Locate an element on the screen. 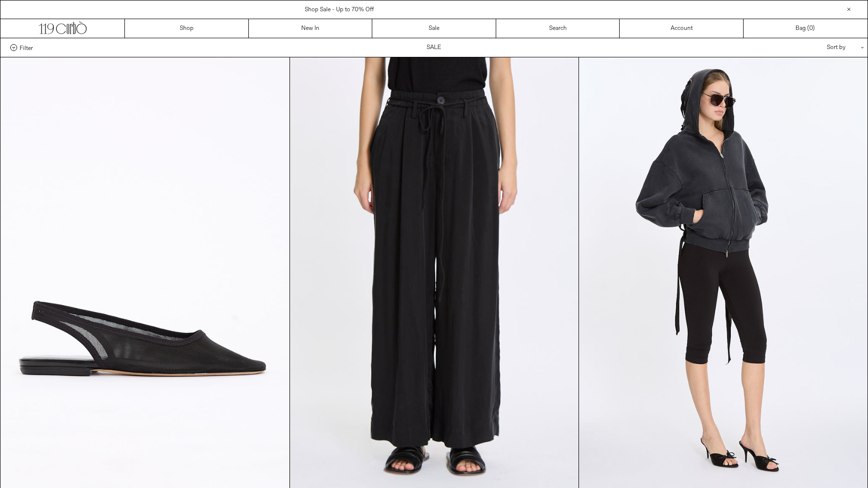  a: Search is located at coordinates (558, 28).